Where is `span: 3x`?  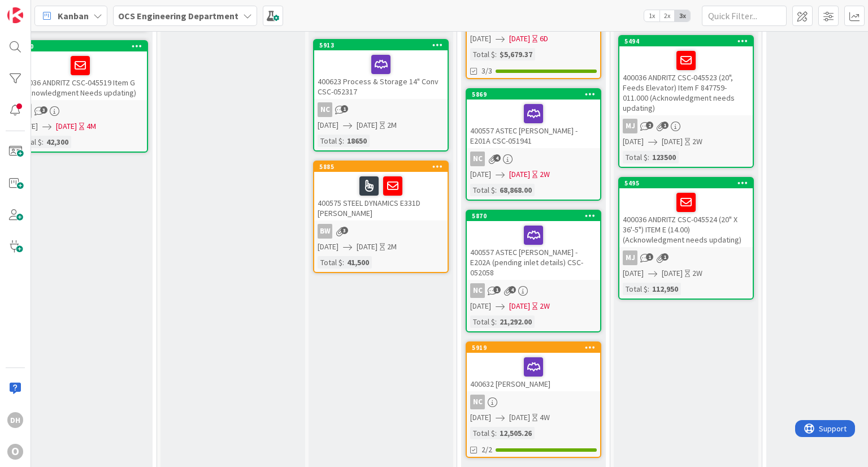 span: 3x is located at coordinates (682, 16).